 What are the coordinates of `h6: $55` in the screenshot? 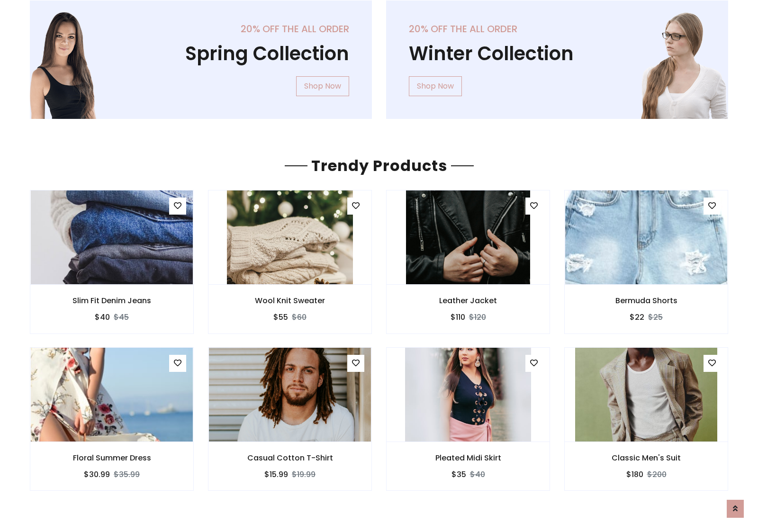 It's located at (280, 317).